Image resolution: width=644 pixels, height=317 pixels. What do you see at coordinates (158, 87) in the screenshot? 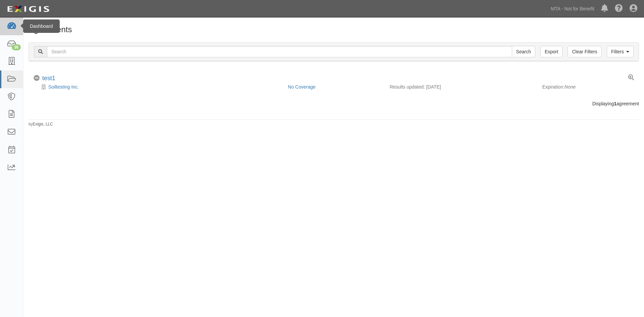
I see `div: Soiltesting Inc.` at bounding box center [158, 87].